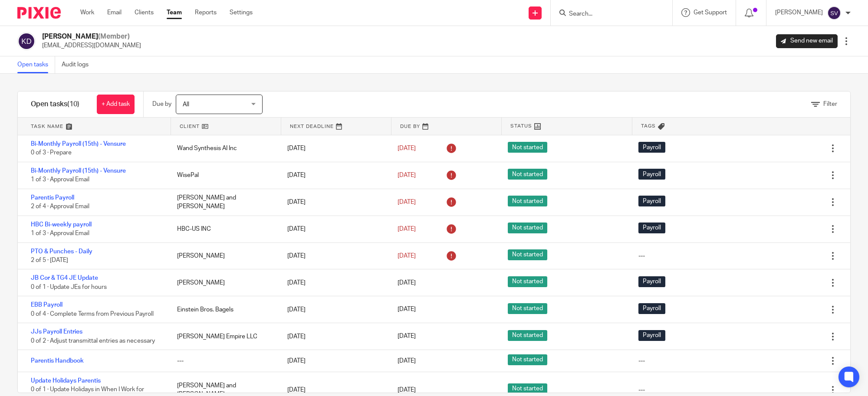 The height and width of the screenshot is (396, 868). Describe the element at coordinates (830, 104) in the screenshot. I see `span: Filter` at that location.